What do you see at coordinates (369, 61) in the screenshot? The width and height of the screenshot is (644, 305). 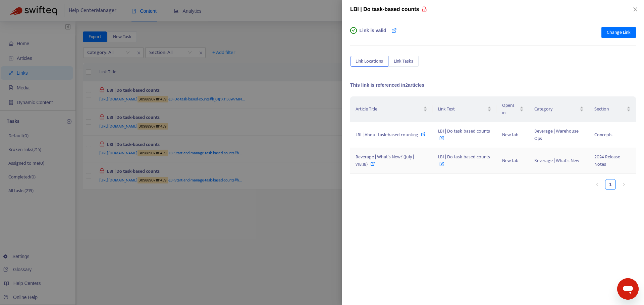 I see `span: Link Locations` at bounding box center [369, 61].